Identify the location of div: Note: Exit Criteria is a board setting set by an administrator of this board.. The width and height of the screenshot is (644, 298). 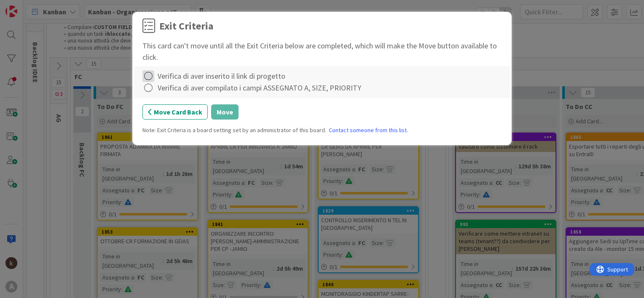
(322, 131).